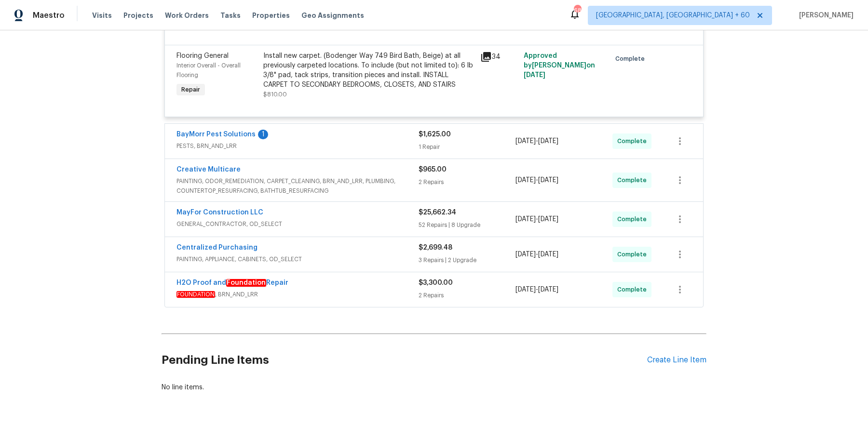 This screenshot has width=868, height=438. Describe the element at coordinates (187, 15) in the screenshot. I see `span: Work Orders` at that location.